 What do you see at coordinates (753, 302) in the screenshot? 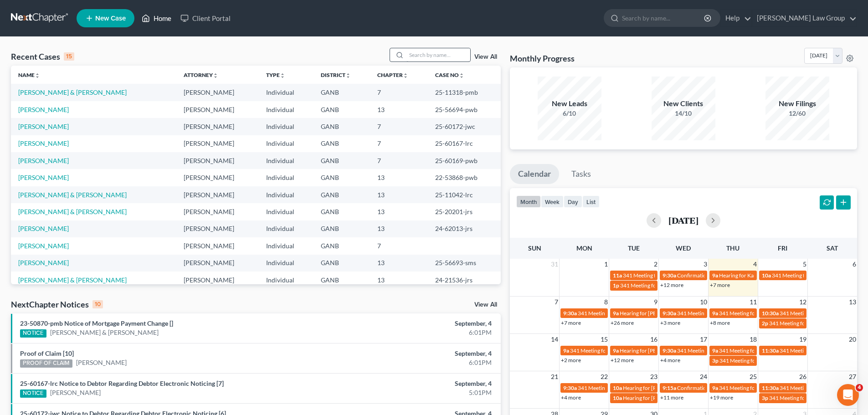
I see `span: 11` at bounding box center [753, 302].